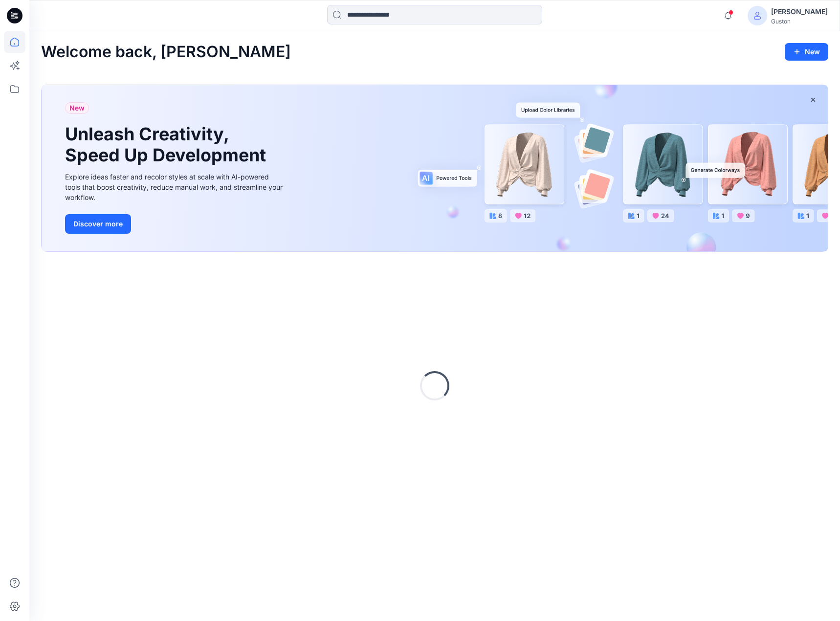  What do you see at coordinates (175, 224) in the screenshot?
I see `a: Discover more` at bounding box center [175, 224].